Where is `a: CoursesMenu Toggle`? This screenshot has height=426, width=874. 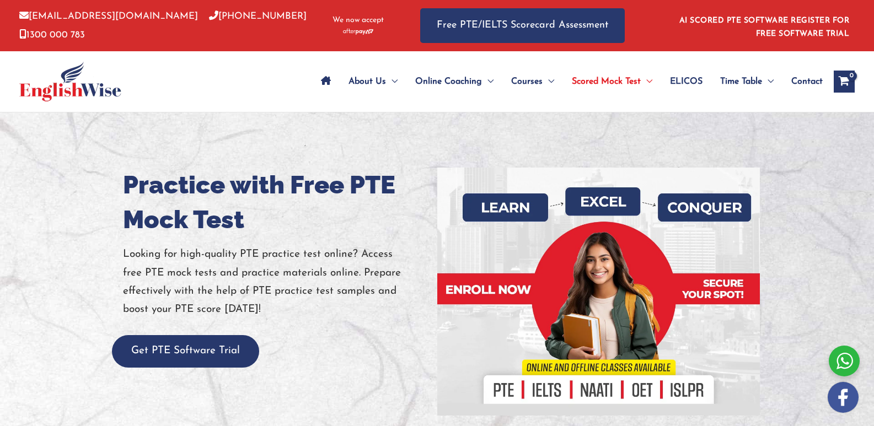 a: CoursesMenu Toggle is located at coordinates (533, 82).